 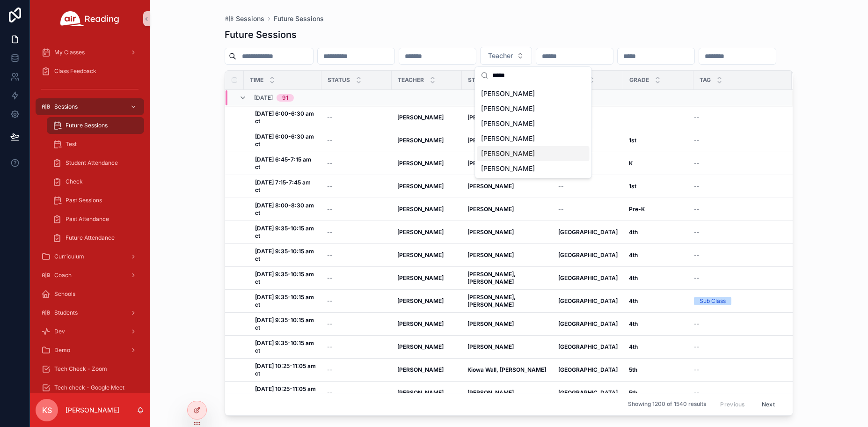 What do you see at coordinates (87, 219) in the screenshot?
I see `span: Past Attendance` at bounding box center [87, 219].